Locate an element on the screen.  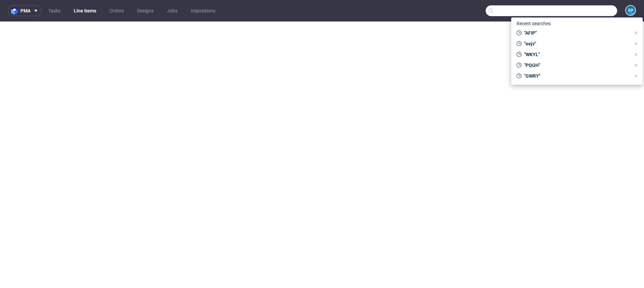
figcaption: EP is located at coordinates (631, 10).